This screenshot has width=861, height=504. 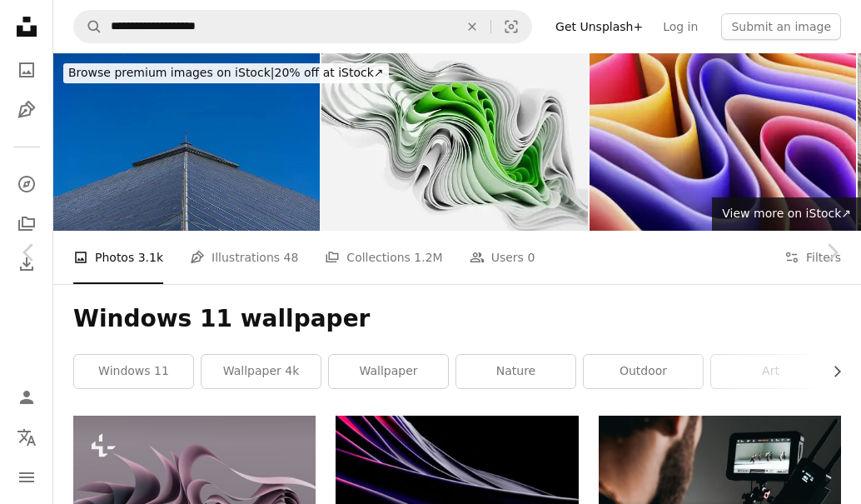 I want to click on a: art, so click(x=770, y=372).